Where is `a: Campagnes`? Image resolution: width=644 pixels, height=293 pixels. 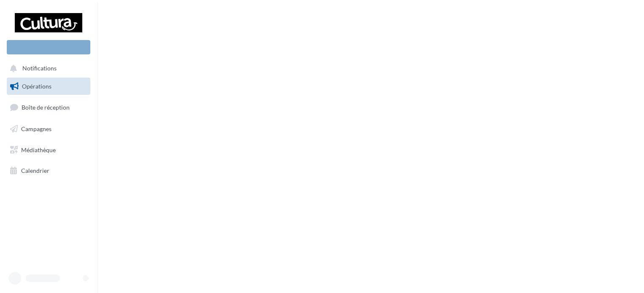 a: Campagnes is located at coordinates (48, 129).